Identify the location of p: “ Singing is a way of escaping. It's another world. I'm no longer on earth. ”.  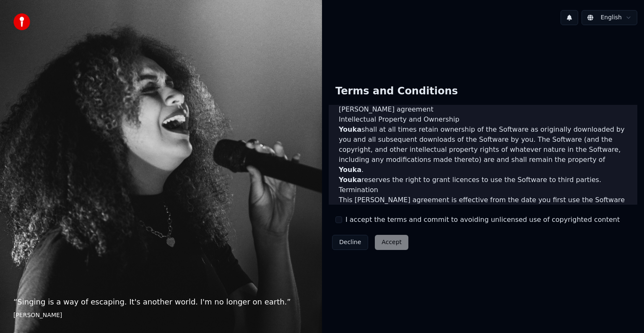
(161, 302).